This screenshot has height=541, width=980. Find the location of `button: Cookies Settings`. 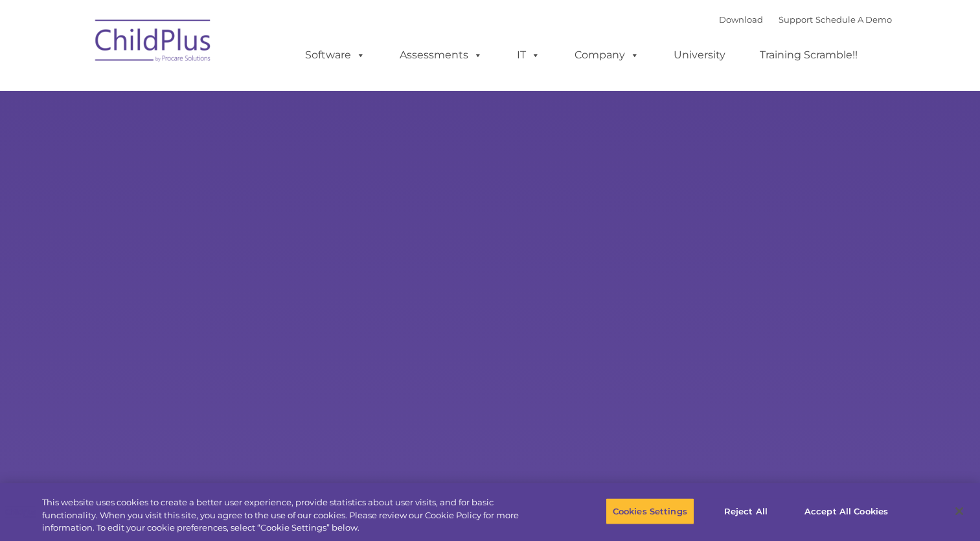

button: Cookies Settings is located at coordinates (650, 511).